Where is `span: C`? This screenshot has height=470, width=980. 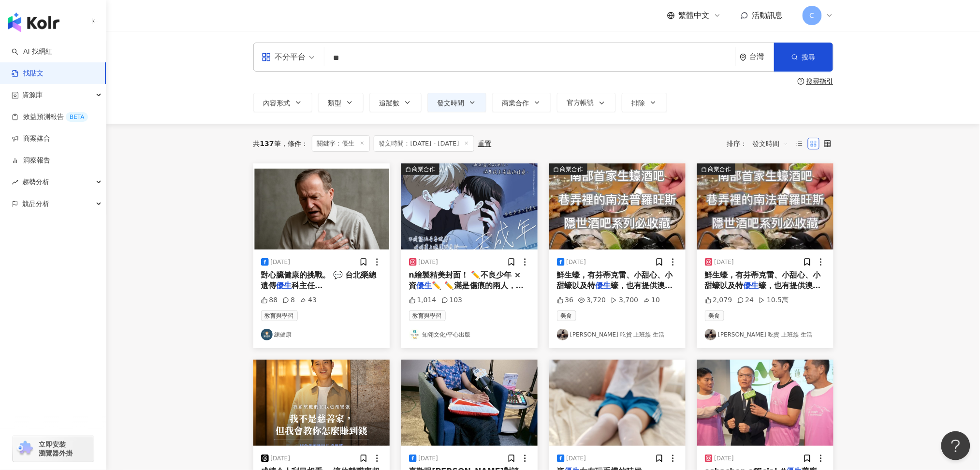
span: C is located at coordinates (812, 16).